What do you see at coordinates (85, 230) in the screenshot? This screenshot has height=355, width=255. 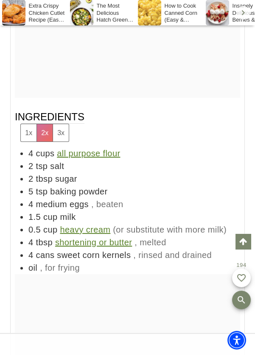 I see `a: heavy cream` at bounding box center [85, 230].